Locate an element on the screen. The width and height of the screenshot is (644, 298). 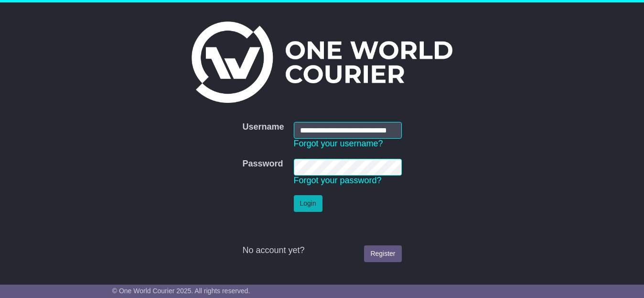
a: Forgot your username? is located at coordinates (338, 144).